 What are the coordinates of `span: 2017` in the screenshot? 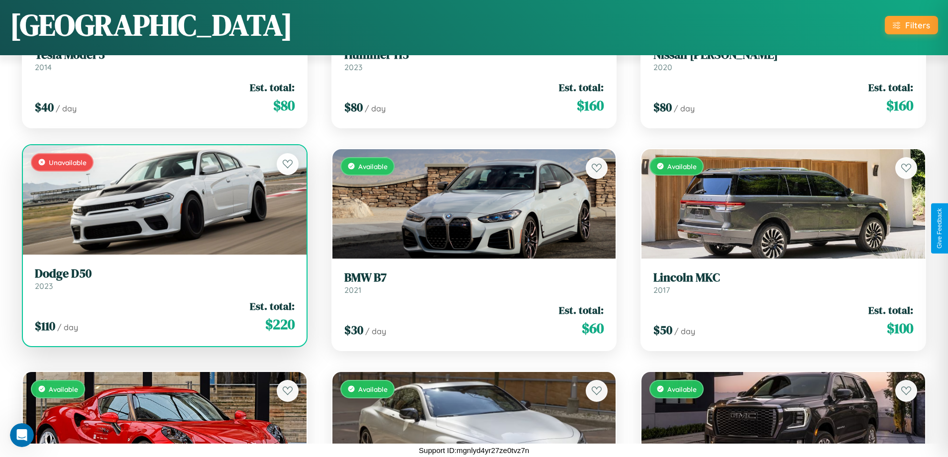 It's located at (661, 290).